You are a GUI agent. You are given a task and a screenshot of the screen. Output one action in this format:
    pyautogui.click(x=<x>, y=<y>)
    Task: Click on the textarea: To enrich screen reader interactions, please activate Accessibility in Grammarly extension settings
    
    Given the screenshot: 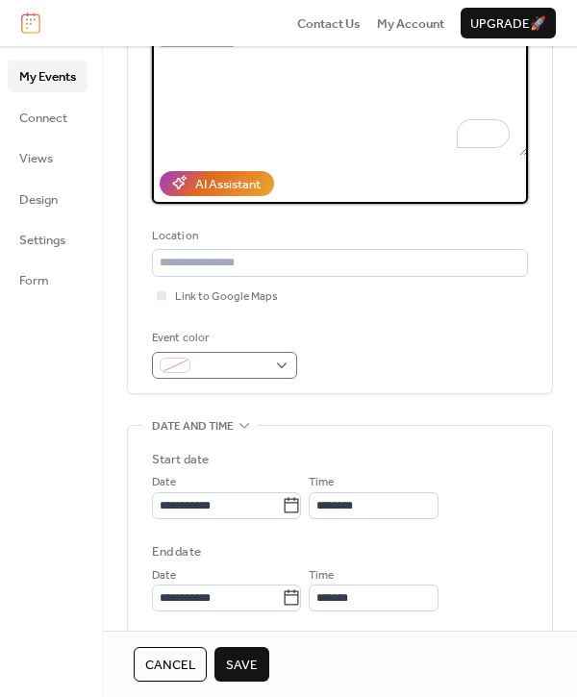 What is the action you would take?
    pyautogui.click(x=339, y=93)
    